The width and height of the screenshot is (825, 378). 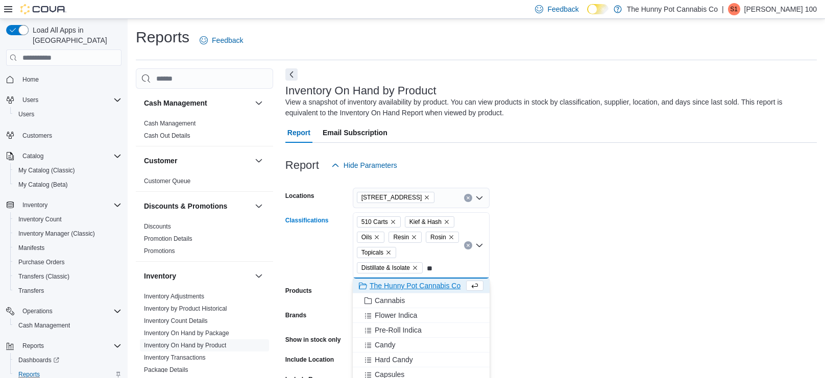 I want to click on a: Inventory Manager (Classic), so click(x=57, y=234).